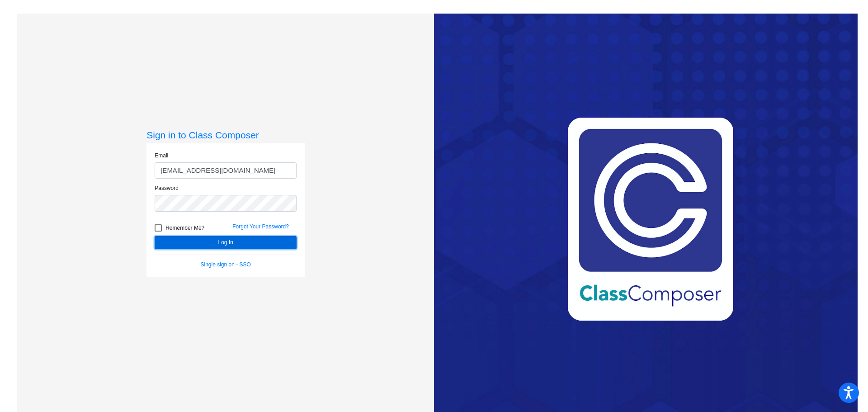 This screenshot has width=868, height=412. What do you see at coordinates (162, 155) in the screenshot?
I see `label: Email` at bounding box center [162, 155].